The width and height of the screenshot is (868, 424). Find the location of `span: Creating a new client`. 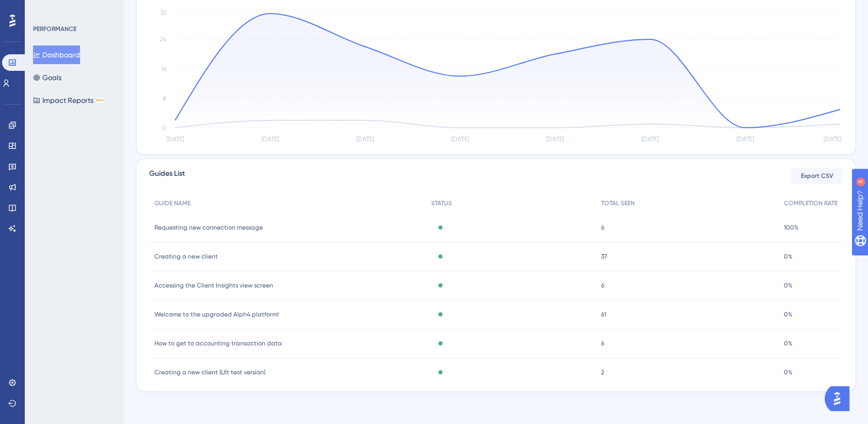

span: Creating a new client is located at coordinates (186, 256).